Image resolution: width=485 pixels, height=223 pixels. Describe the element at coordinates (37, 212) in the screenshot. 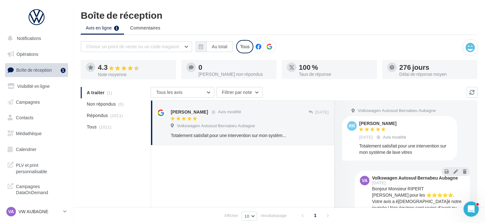

I see `a: VA VW AUBAGNE` at that location.